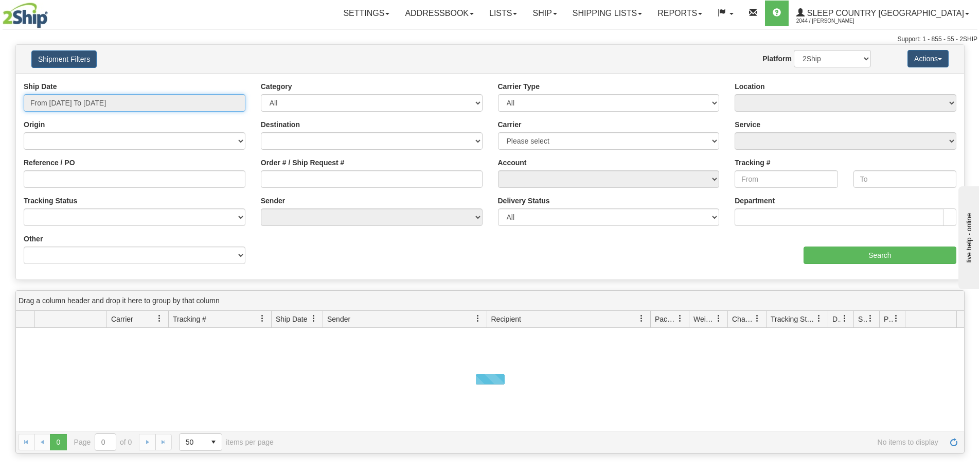  I want to click on a: Reports, so click(679, 13).